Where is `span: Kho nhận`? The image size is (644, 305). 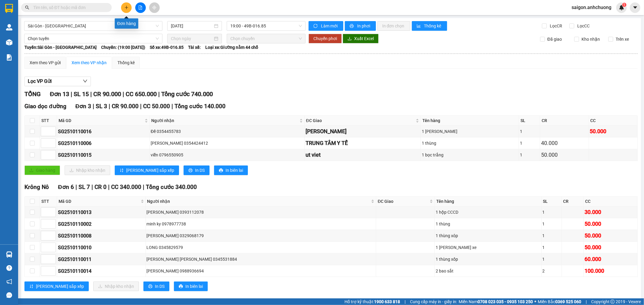 span: Kho nhận is located at coordinates (591, 39).